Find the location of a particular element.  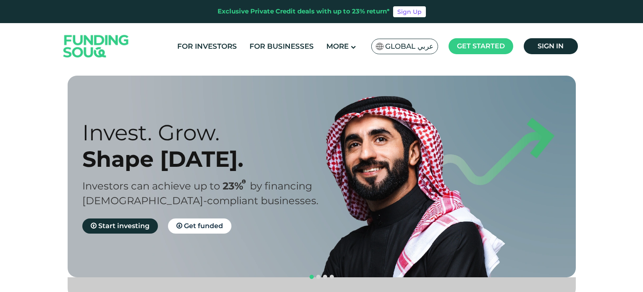

a: Sign Up is located at coordinates (410, 12).